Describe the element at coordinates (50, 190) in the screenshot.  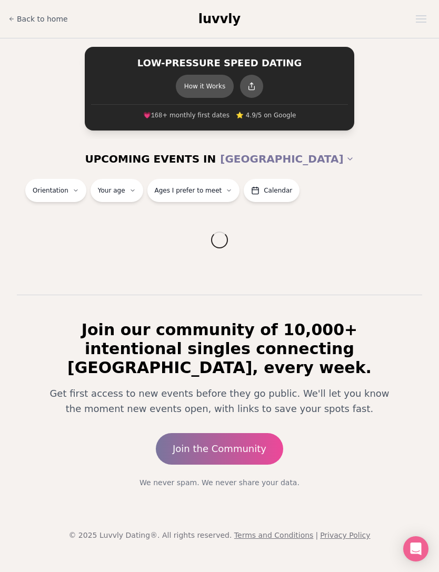
I see `span: Orientation` at that location.